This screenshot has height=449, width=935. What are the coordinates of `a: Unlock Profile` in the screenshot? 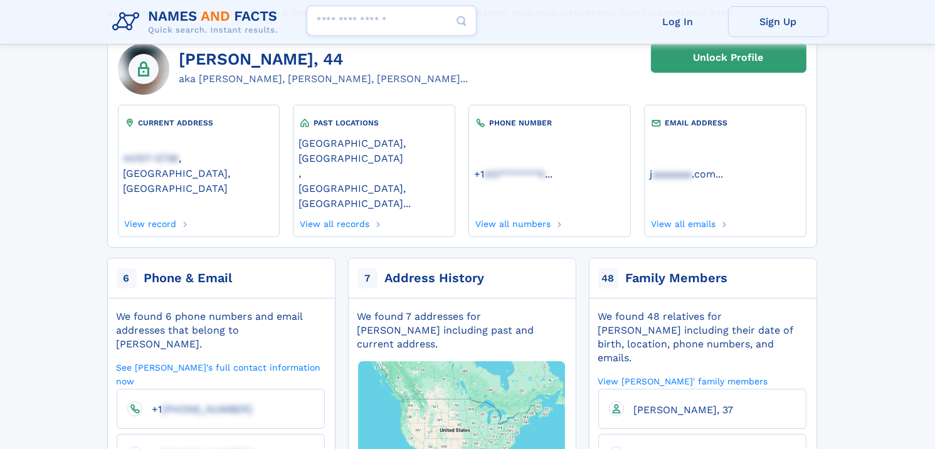 It's located at (729, 58).